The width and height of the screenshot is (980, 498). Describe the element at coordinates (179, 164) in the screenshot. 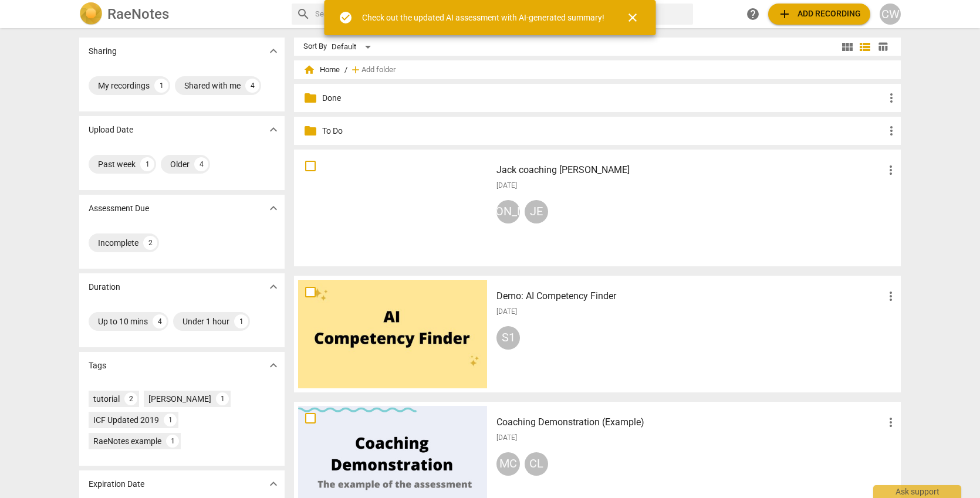

I see `div: Older` at that location.